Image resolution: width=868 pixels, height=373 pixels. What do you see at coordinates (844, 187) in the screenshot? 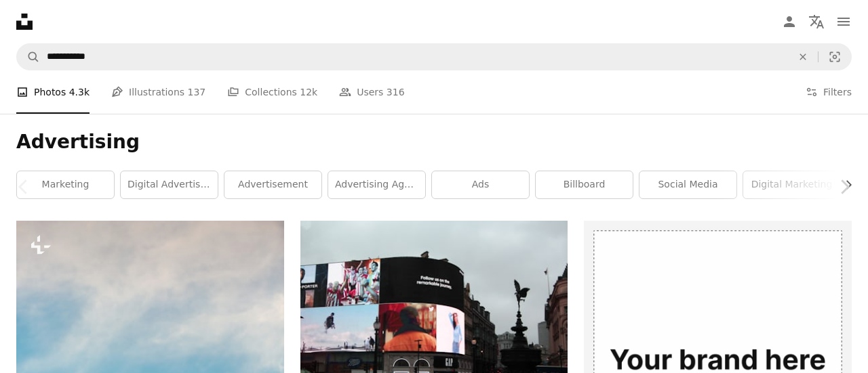
I see `a: Next` at bounding box center [844, 187].